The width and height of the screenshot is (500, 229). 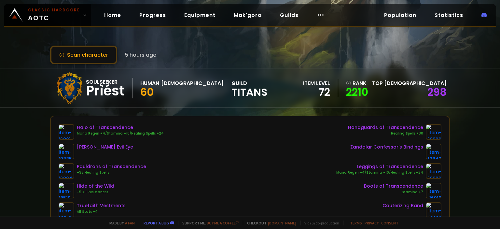 What do you see at coordinates (66, 210) in the screenshot?
I see `img: item-14154` at bounding box center [66, 210].